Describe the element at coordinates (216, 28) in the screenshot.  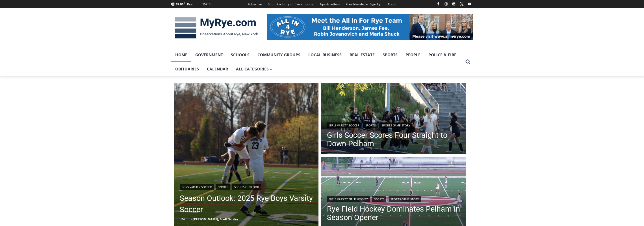
I see `img: MyRye.com` at that location.